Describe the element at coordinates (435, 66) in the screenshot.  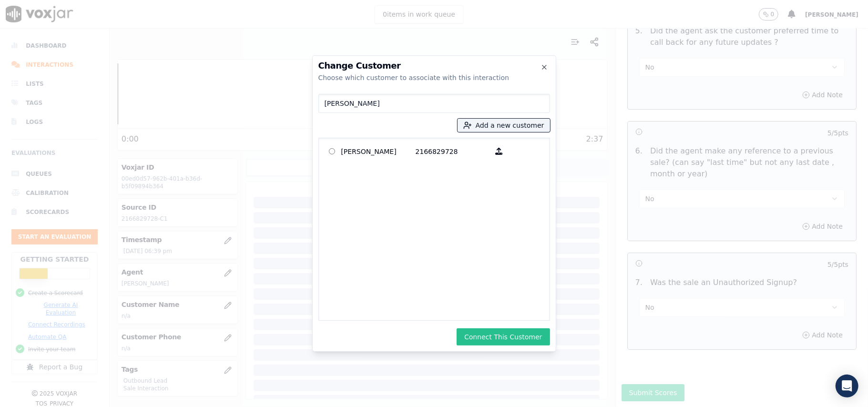
I see `h2: Change Customer` at that location.